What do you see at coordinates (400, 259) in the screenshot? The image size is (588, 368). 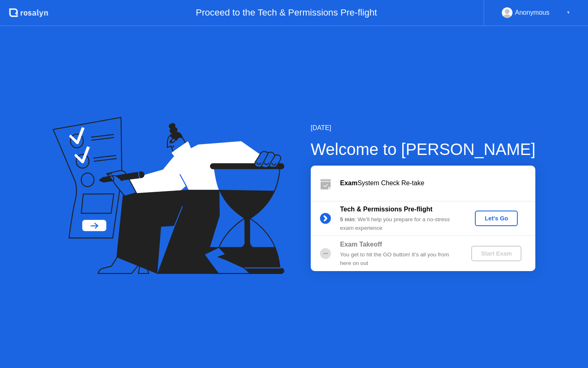 I see `div: You get to hit the GO button! It’s all you from here on out` at bounding box center [400, 259].